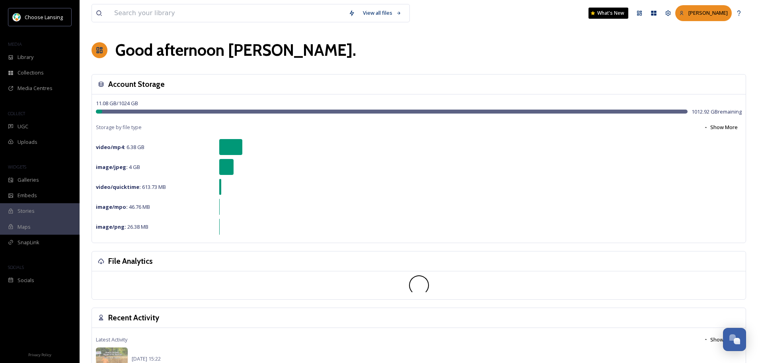 Image resolution: width=758 pixels, height=363 pixels. I want to click on button: Open Chat, so click(735, 339).